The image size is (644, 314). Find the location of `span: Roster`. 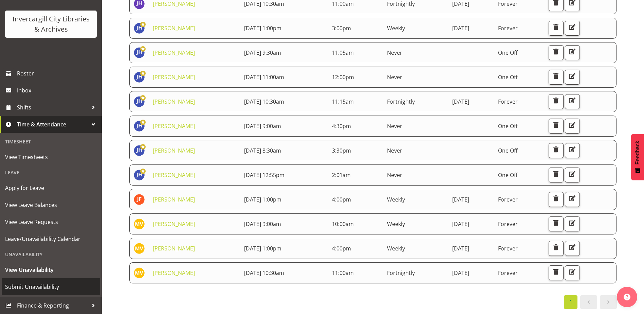

span: Roster is located at coordinates (58, 73).